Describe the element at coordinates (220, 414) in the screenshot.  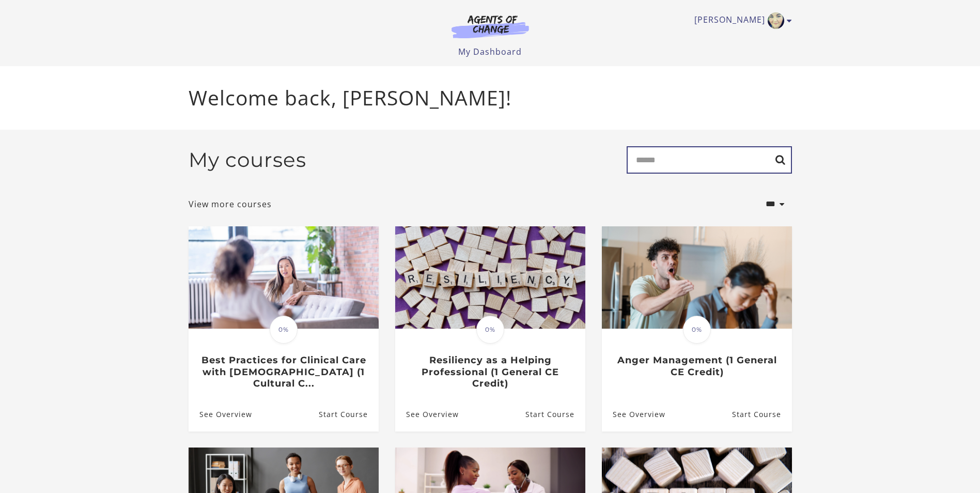
I see `a: Best Practices for Clinical Care with Asian Americans (1 Cultural C...: See Overview` at that location.